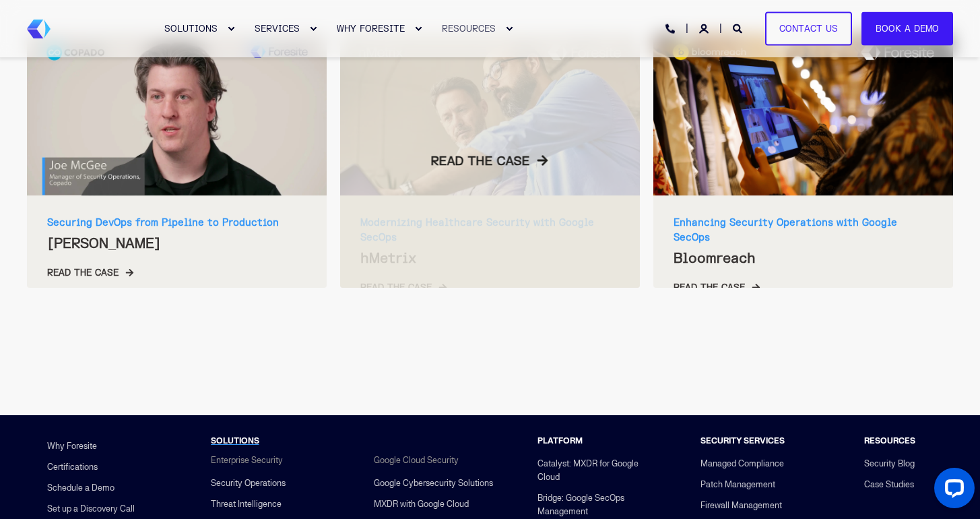 This screenshot has height=519, width=980. What do you see at coordinates (560, 441) in the screenshot?
I see `span: PLATFORM` at bounding box center [560, 441].